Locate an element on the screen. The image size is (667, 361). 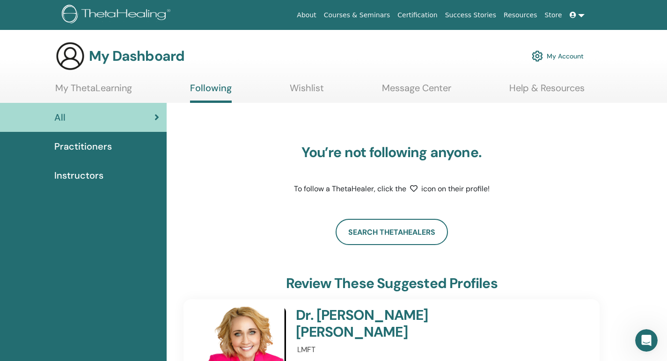
a: Courses & Seminars is located at coordinates (357, 15).